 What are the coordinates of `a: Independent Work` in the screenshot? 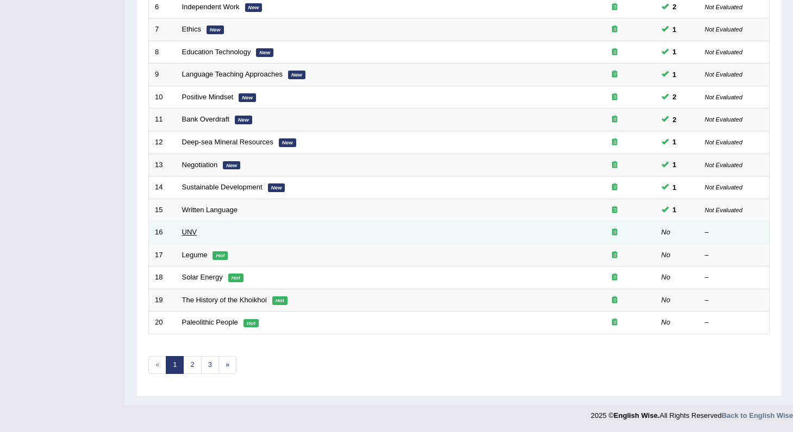 It's located at (211, 7).